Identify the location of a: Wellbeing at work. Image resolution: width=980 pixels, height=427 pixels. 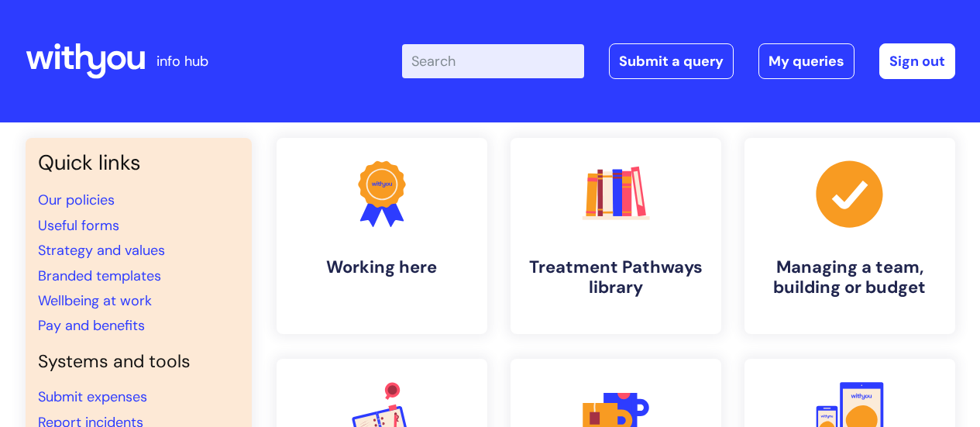
(95, 300).